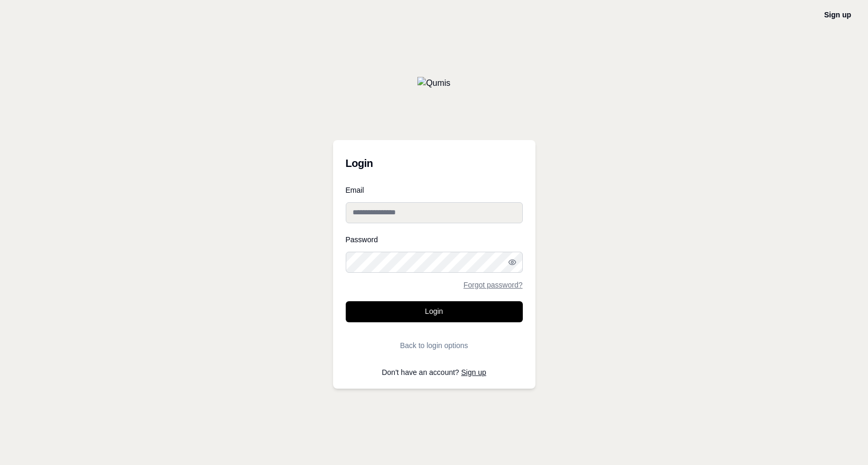 The width and height of the screenshot is (868, 465). Describe the element at coordinates (433, 83) in the screenshot. I see `img: Qumis` at that location.